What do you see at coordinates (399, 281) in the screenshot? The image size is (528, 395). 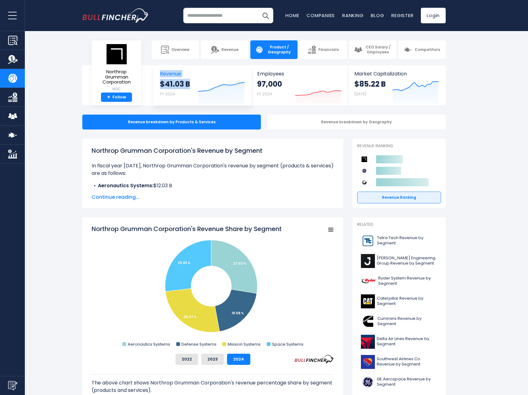 I see `a: Ryder System Revenue by Segment` at bounding box center [399, 281].